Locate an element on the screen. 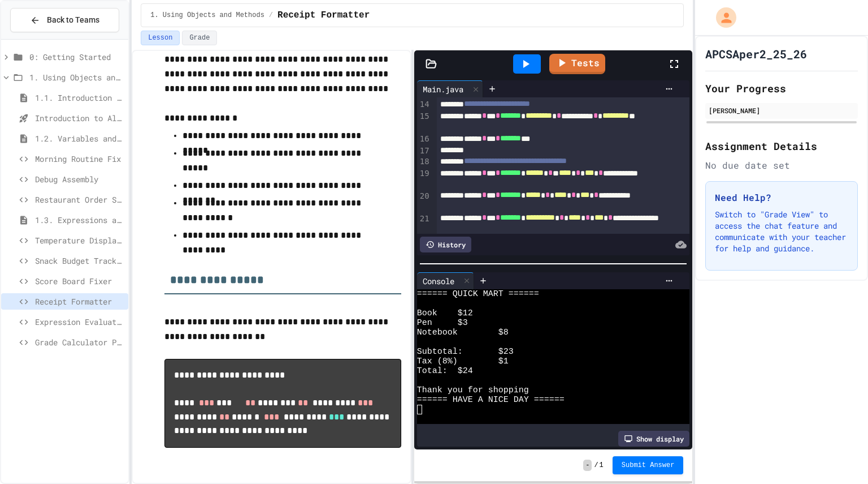 The width and height of the screenshot is (868, 484). div: 18 is located at coordinates (424, 162).